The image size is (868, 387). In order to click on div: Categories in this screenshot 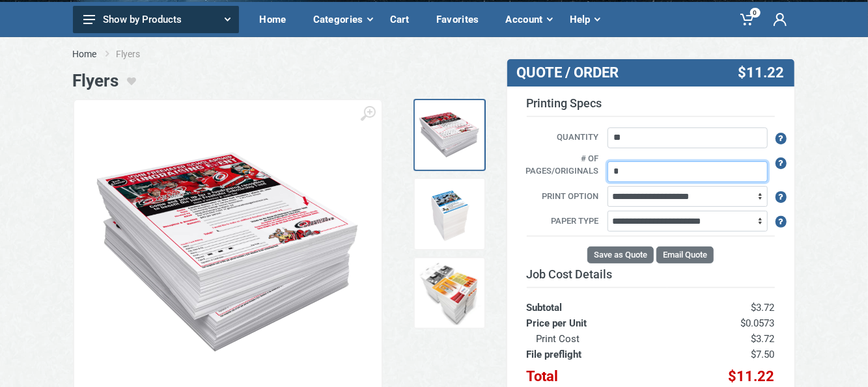, I will do `click(342, 20)`.